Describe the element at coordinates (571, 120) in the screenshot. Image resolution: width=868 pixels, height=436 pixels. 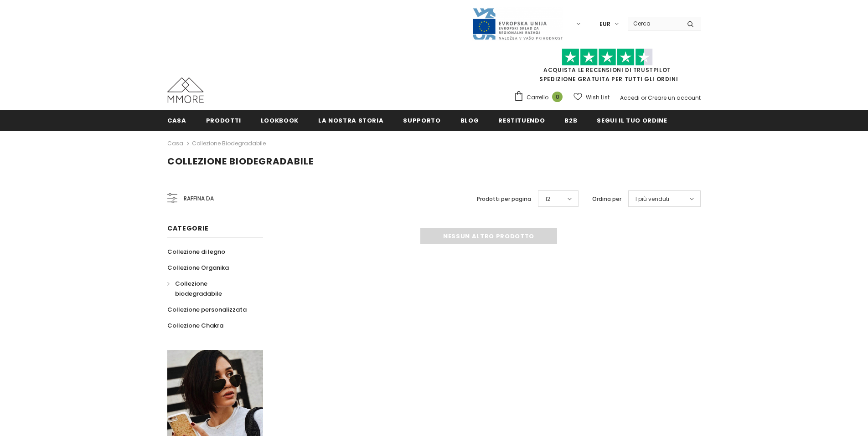
I see `a: B2B` at that location.